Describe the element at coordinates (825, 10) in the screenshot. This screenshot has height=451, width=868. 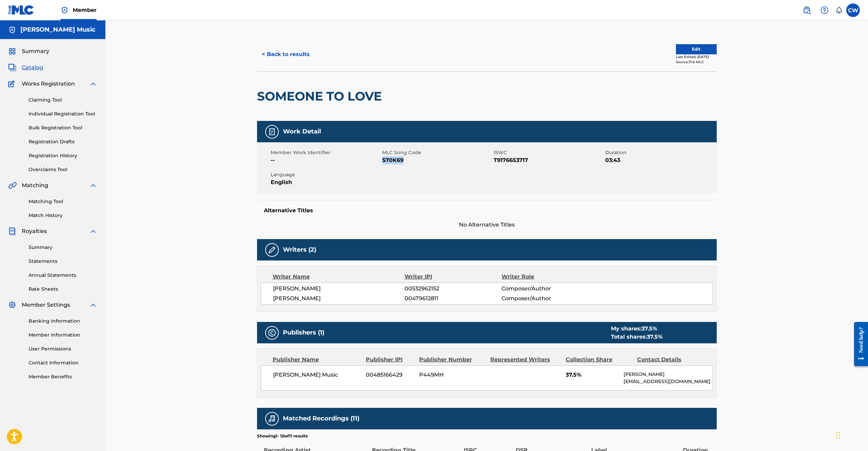
I see `img: help` at that location.